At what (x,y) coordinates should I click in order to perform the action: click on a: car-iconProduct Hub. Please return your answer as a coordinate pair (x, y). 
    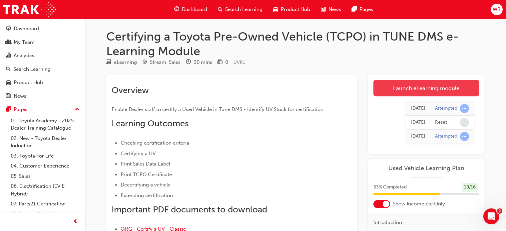
    Looking at the image, I should click on (291, 9).